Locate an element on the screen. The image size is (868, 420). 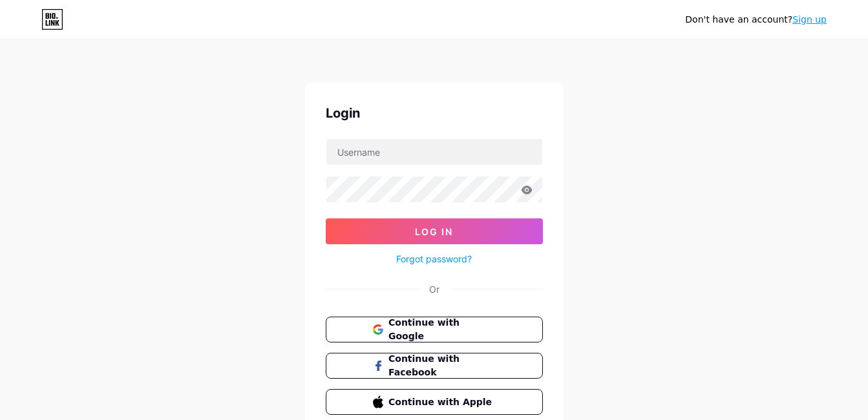
div: Or is located at coordinates (434, 289).